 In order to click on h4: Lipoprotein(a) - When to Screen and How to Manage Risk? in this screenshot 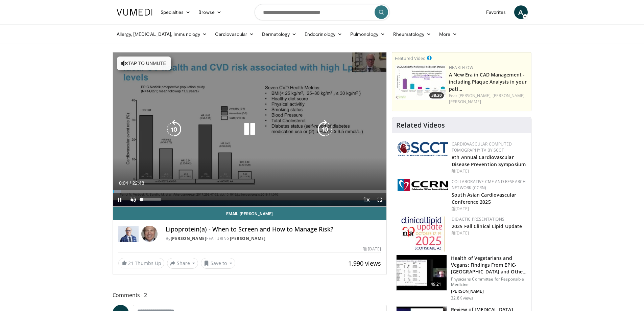, I will do `click(274, 229)`.